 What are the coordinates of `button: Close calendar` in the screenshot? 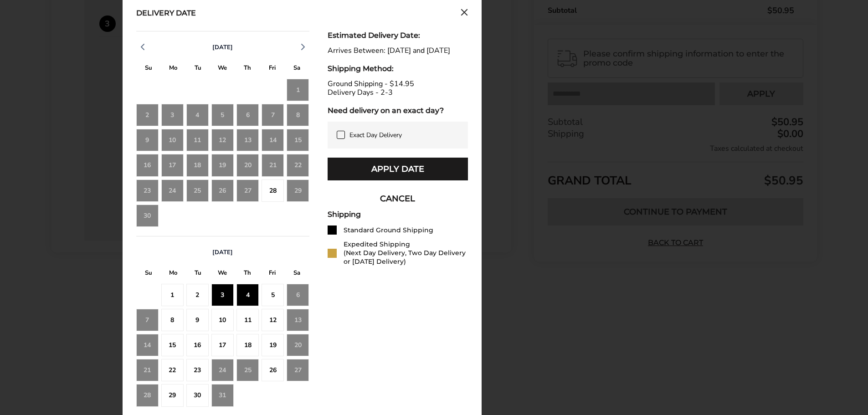 It's located at (464, 14).